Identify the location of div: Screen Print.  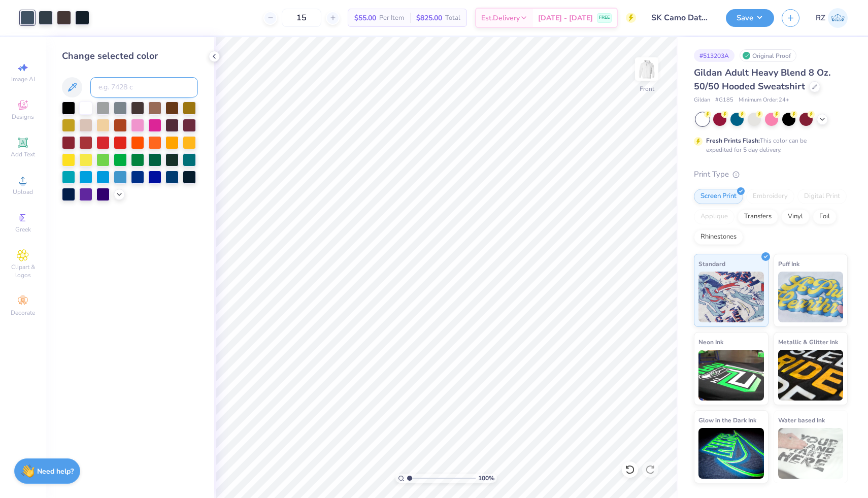
(718, 196).